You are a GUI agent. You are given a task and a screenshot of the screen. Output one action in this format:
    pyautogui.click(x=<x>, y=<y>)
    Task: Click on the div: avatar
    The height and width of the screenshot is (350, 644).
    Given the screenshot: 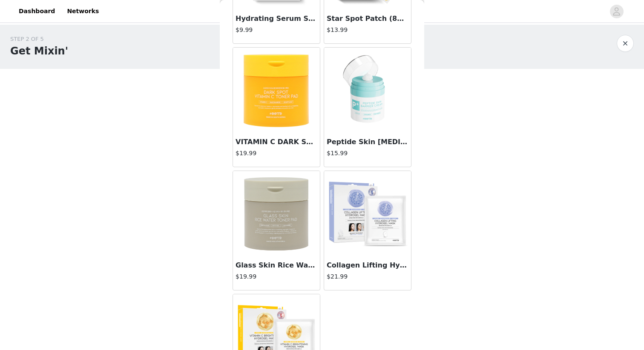 What is the action you would take?
    pyautogui.click(x=616, y=11)
    